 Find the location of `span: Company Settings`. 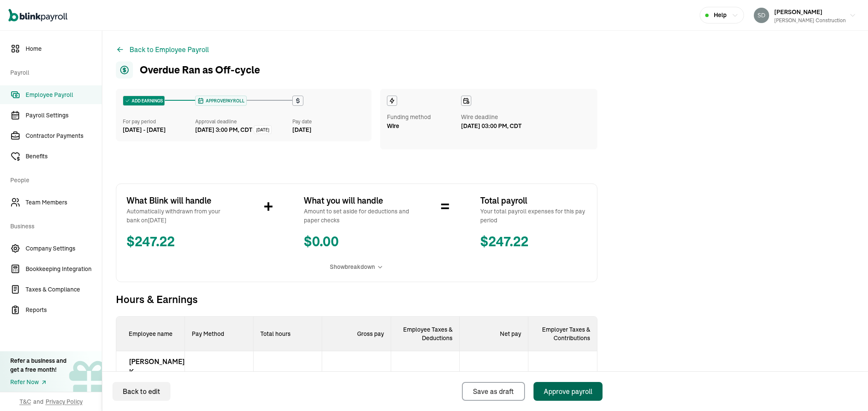

span: Company Settings is located at coordinates (63, 248).